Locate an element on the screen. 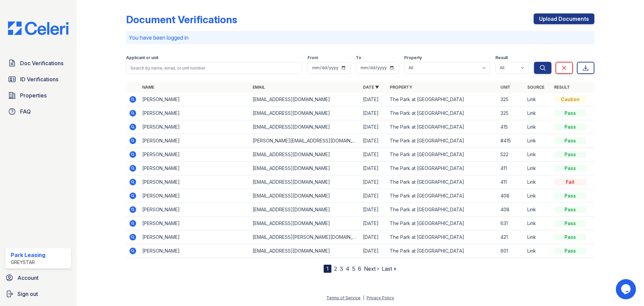 The image size is (644, 306). input: Search by name, email, or unit number is located at coordinates (214, 68).